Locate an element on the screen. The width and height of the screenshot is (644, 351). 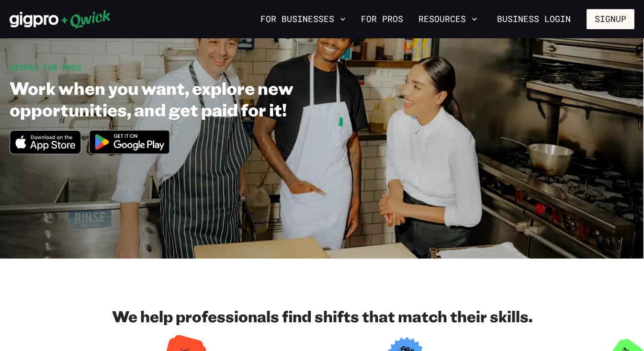
span: GIGPRO FOR PROS is located at coordinates (46, 67).